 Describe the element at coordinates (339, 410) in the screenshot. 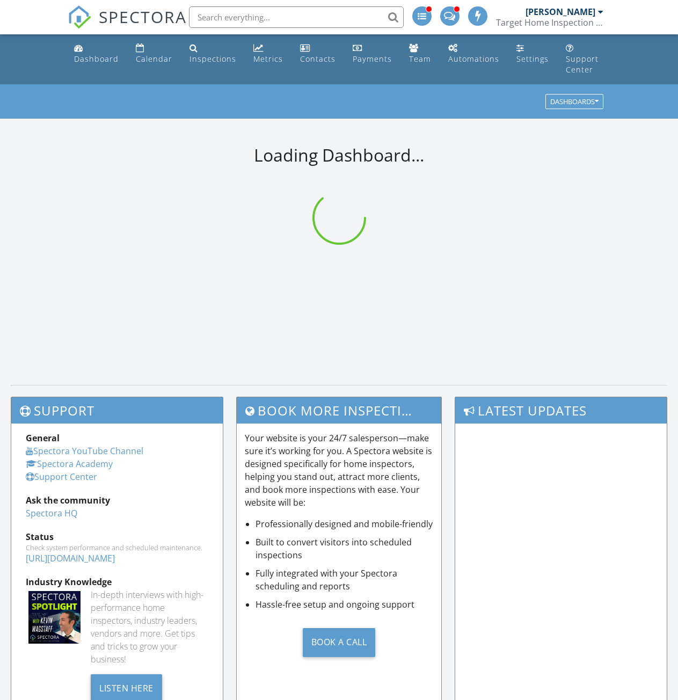

I see `h3: Book More Inspections` at that location.